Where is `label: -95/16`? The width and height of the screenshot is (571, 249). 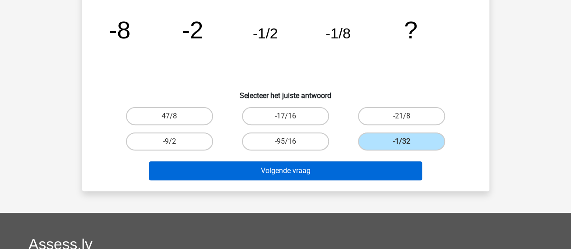
label: -95/16 is located at coordinates (285, 141).